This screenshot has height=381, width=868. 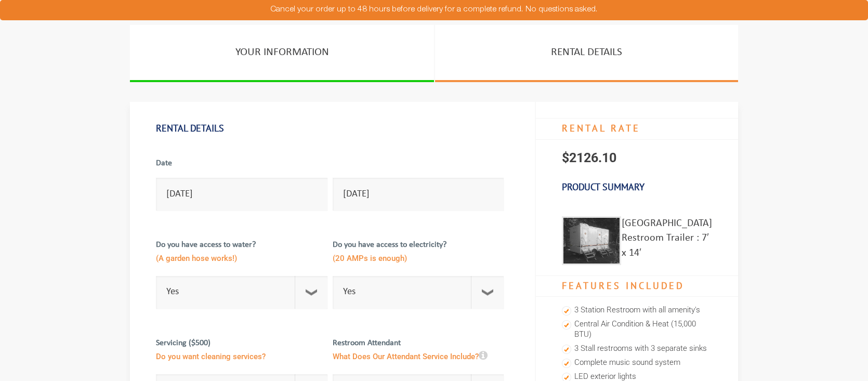 What do you see at coordinates (332, 128) in the screenshot?
I see `h1: Rental Details` at bounding box center [332, 128].